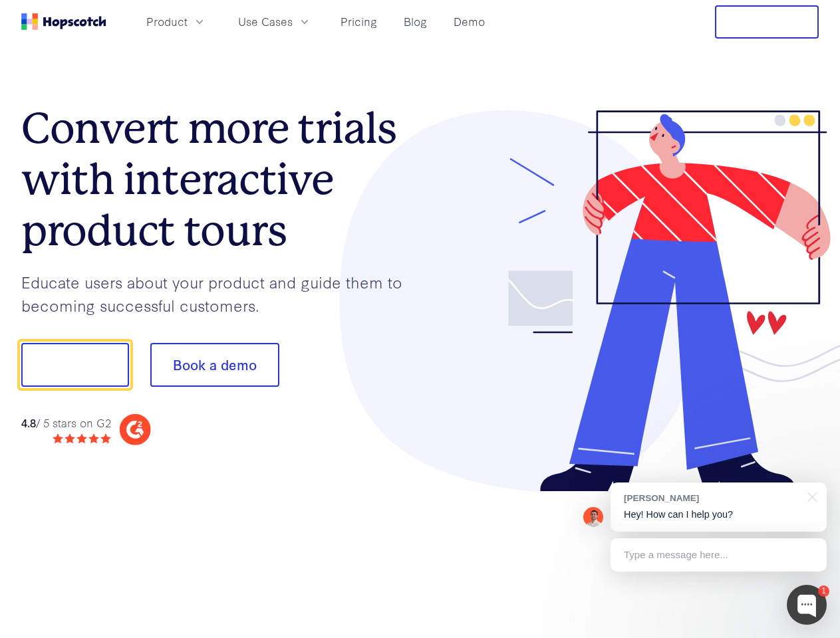  I want to click on strong: 4.8, so click(29, 422).